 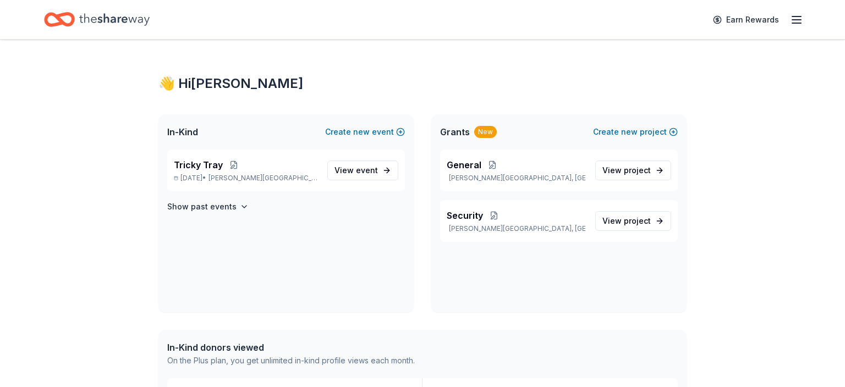 I want to click on span: Tricky Tray, so click(x=198, y=165).